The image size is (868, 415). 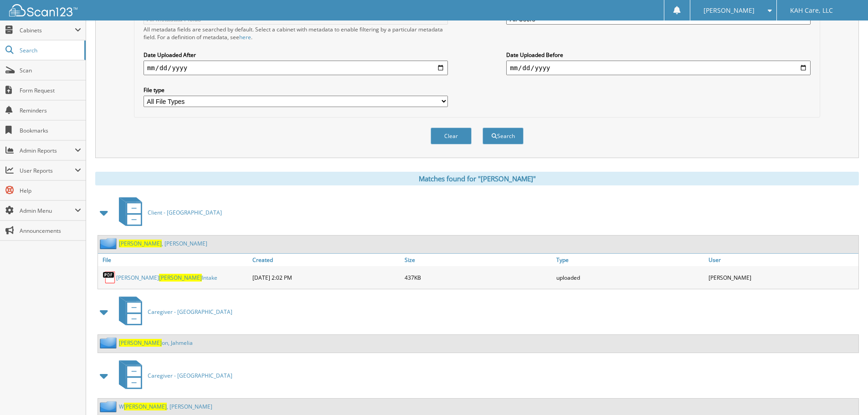 What do you see at coordinates (43, 10) in the screenshot?
I see `img: scan123-logo-white.svg` at bounding box center [43, 10].